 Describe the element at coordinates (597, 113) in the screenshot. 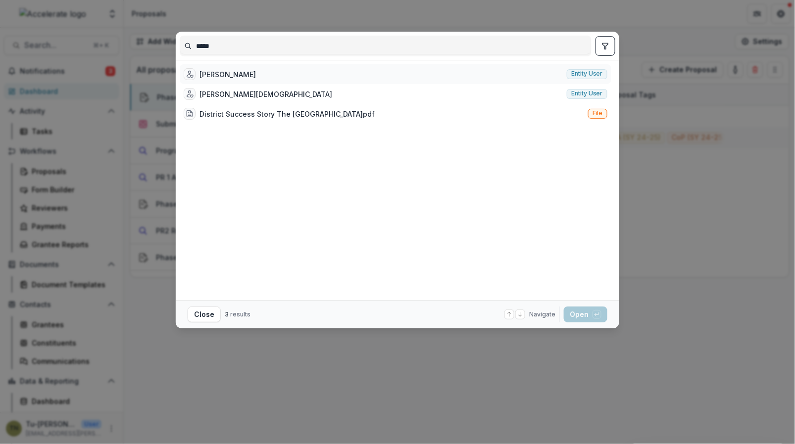

I see `span: File` at that location.